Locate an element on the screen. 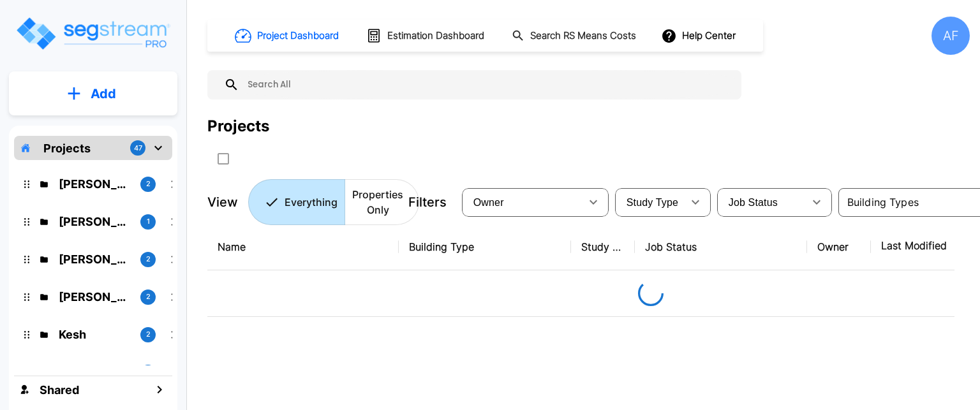  p: Projects is located at coordinates (67, 148).